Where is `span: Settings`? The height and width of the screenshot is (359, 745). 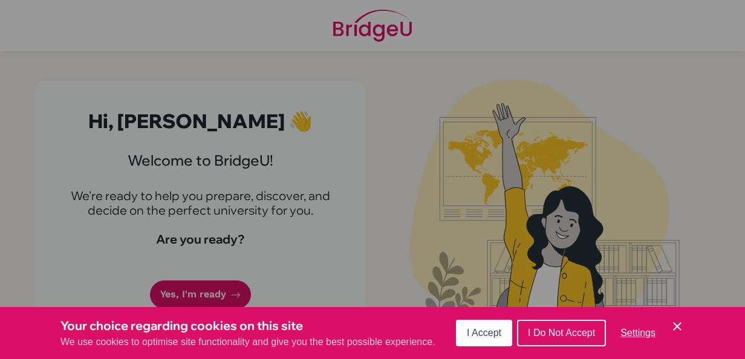
span: Settings is located at coordinates (638, 333).